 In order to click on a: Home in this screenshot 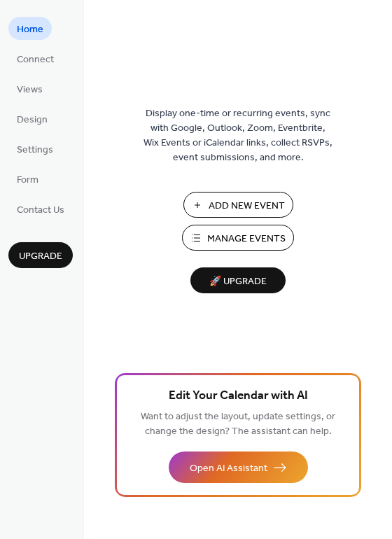, I will do `click(30, 28)`.